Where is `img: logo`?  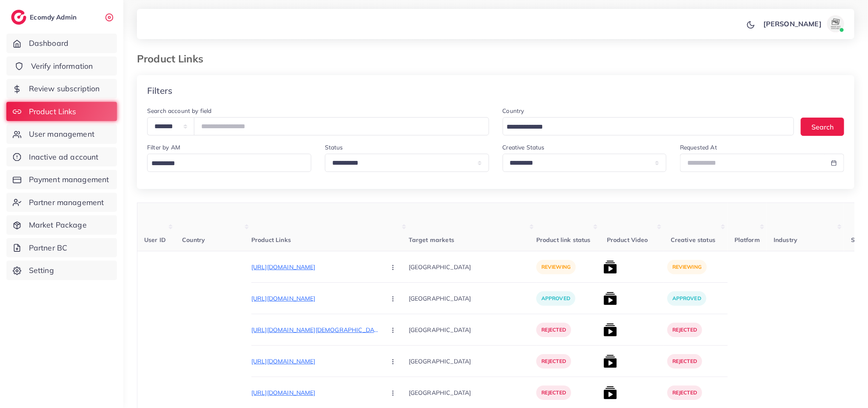
img: logo is located at coordinates (19, 17).